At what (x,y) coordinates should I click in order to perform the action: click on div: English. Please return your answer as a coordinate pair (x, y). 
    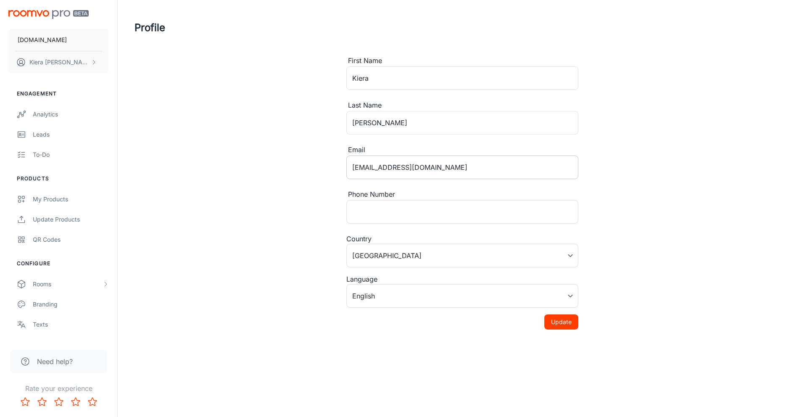
    Looking at the image, I should click on (462, 296).